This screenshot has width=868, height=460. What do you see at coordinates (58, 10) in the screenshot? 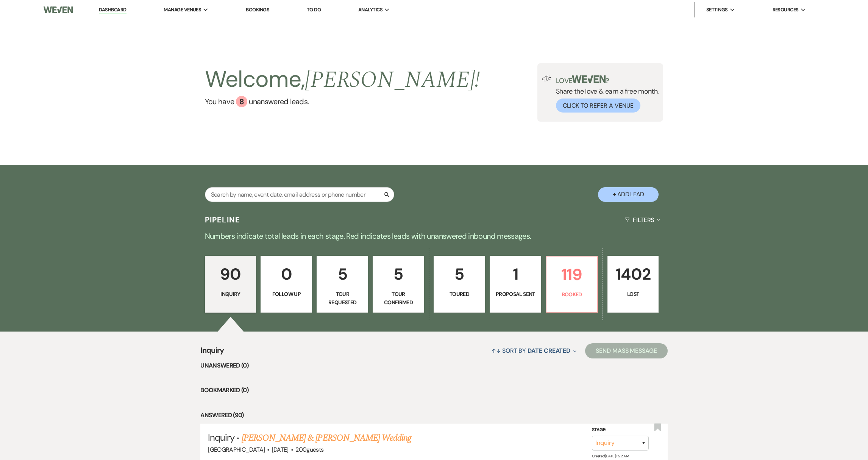
I see `img: Weven Logo` at bounding box center [58, 10].